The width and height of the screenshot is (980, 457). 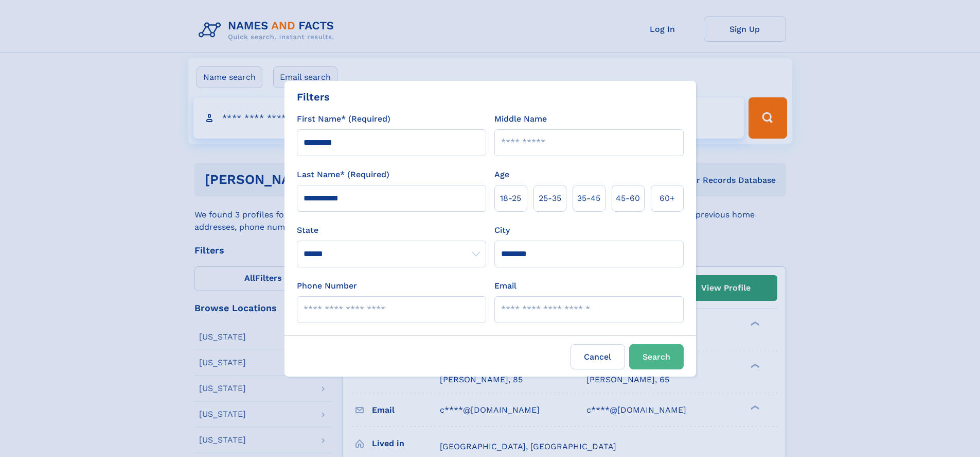 I want to click on span: 18‑25, so click(x=510, y=198).